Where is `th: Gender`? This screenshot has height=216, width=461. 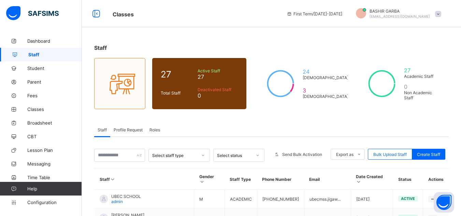
th: Gender is located at coordinates (209, 179).